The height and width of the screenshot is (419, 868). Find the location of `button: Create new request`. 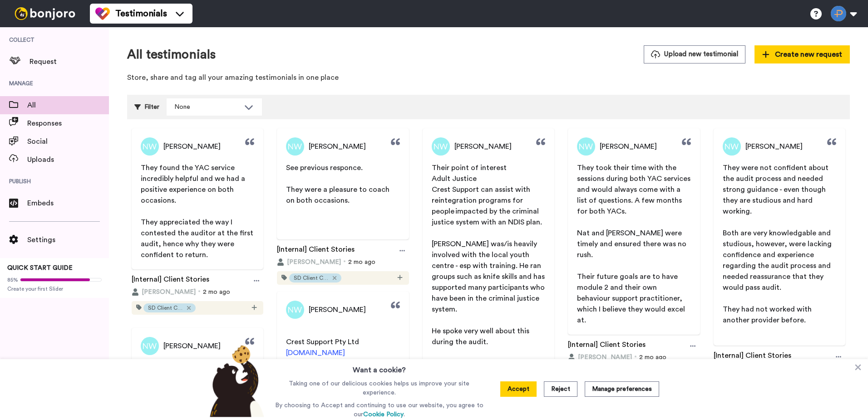

button: Create new request is located at coordinates (802, 54).